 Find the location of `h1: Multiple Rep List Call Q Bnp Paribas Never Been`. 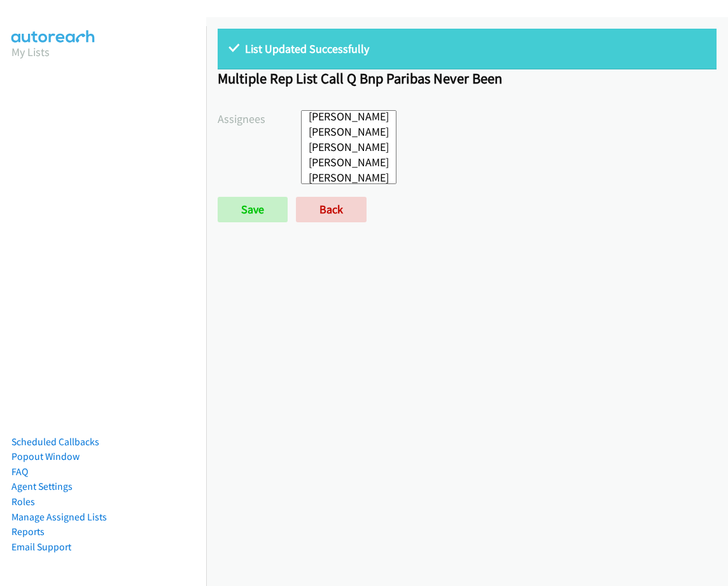

h1: Multiple Rep List Call Q Bnp Paribas Never Been is located at coordinates (467, 78).